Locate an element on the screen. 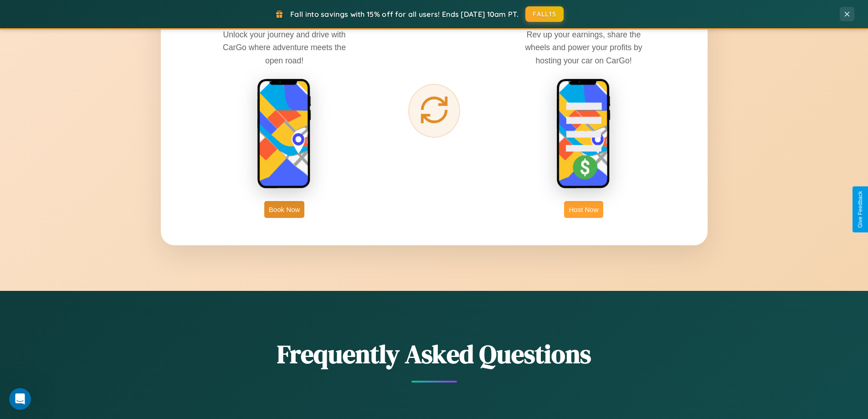 Image resolution: width=868 pixels, height=419 pixels. button: FALL15 is located at coordinates (545, 14).